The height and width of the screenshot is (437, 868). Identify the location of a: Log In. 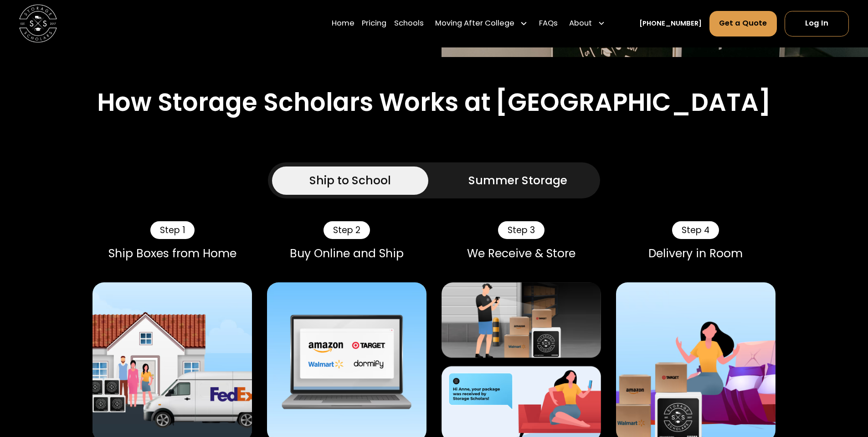
(817, 24).